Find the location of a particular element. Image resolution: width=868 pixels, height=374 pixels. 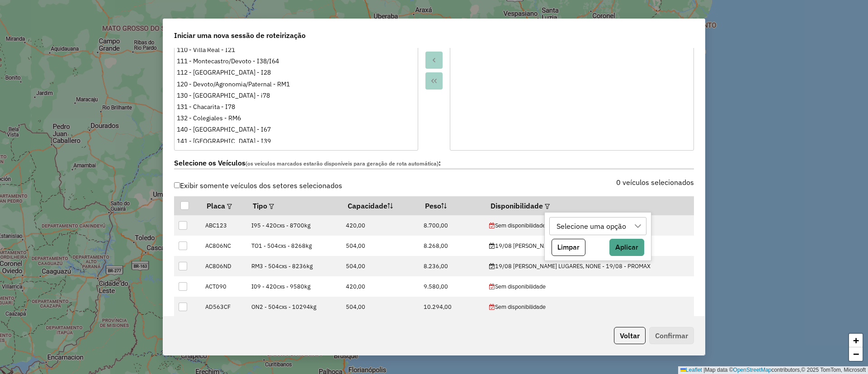

td: TO1 - 504cxs - 8268kg is located at coordinates (294, 245).